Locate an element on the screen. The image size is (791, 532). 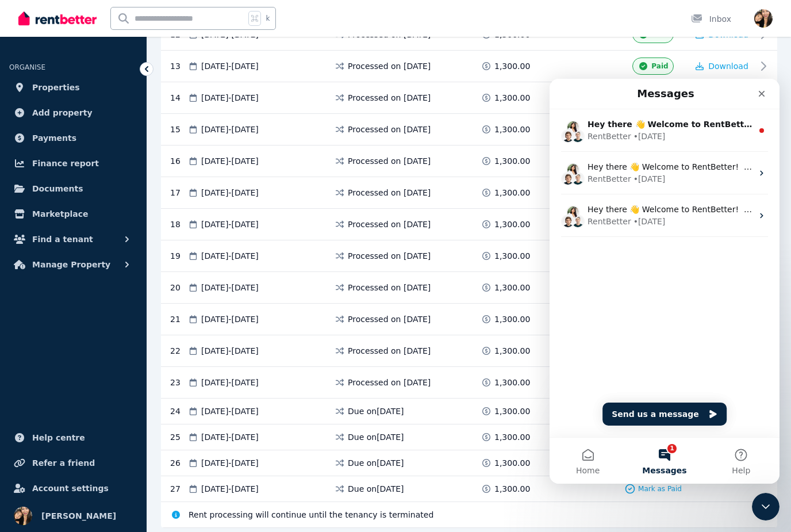
div: 23 is located at coordinates (179, 383).